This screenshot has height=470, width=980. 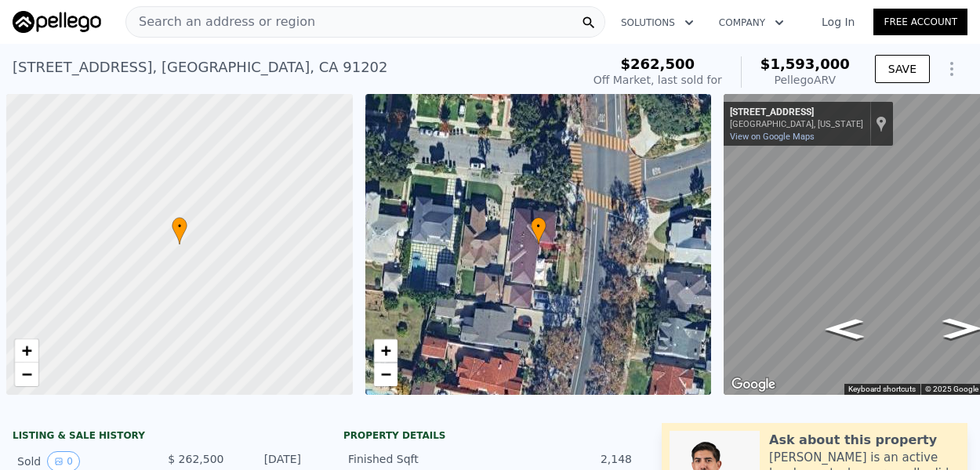 I want to click on span: $262,500, so click(x=658, y=63).